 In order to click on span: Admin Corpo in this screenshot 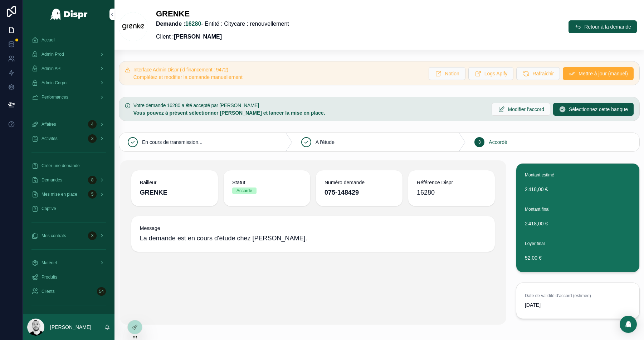, I will do `click(54, 83)`.